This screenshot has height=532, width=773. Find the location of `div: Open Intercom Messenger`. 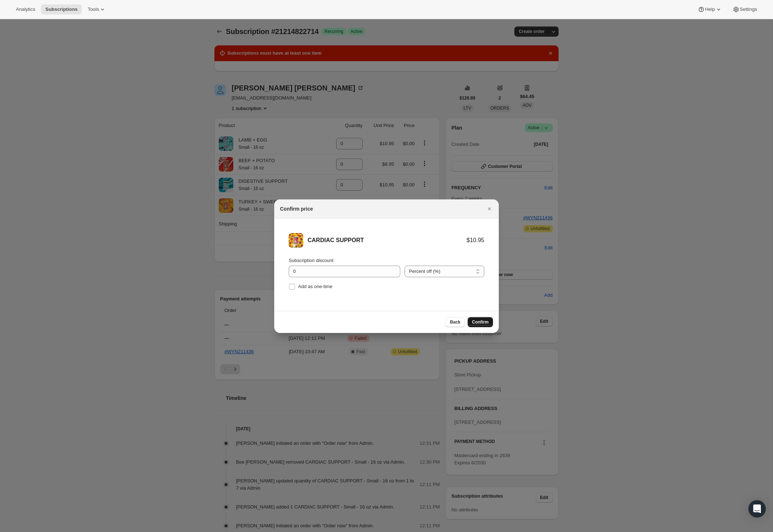

div: Open Intercom Messenger is located at coordinates (757, 509).